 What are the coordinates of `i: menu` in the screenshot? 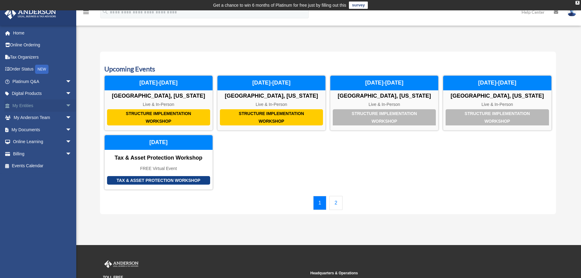 It's located at (86, 12).